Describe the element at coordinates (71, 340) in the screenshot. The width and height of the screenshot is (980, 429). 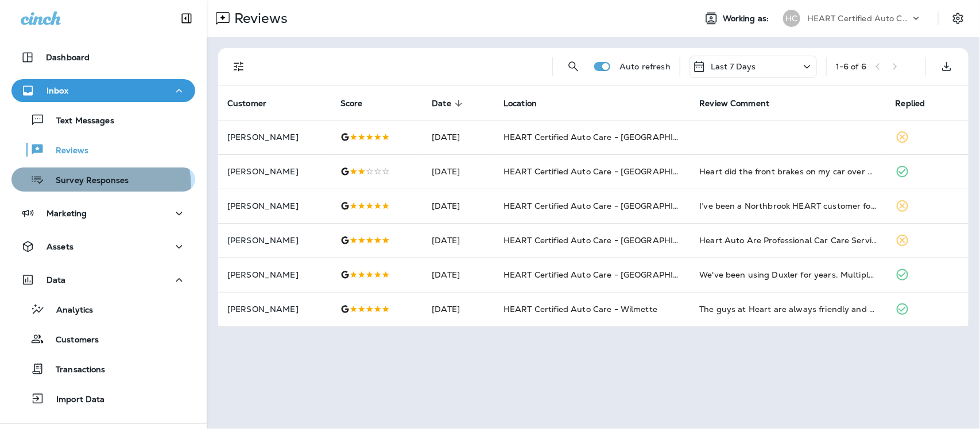
I see `p: Customers` at that location.